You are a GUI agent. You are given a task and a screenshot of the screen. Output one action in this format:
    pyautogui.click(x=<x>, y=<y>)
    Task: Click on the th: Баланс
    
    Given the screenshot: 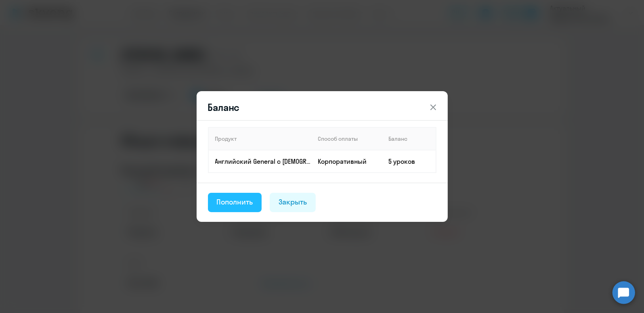 What is the action you would take?
    pyautogui.click(x=409, y=139)
    